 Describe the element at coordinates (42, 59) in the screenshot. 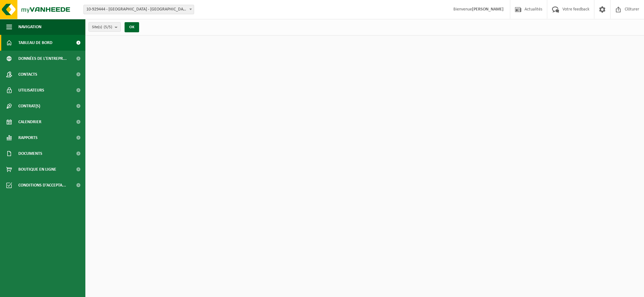

I see `span: Données de l'entrepr...` at that location.